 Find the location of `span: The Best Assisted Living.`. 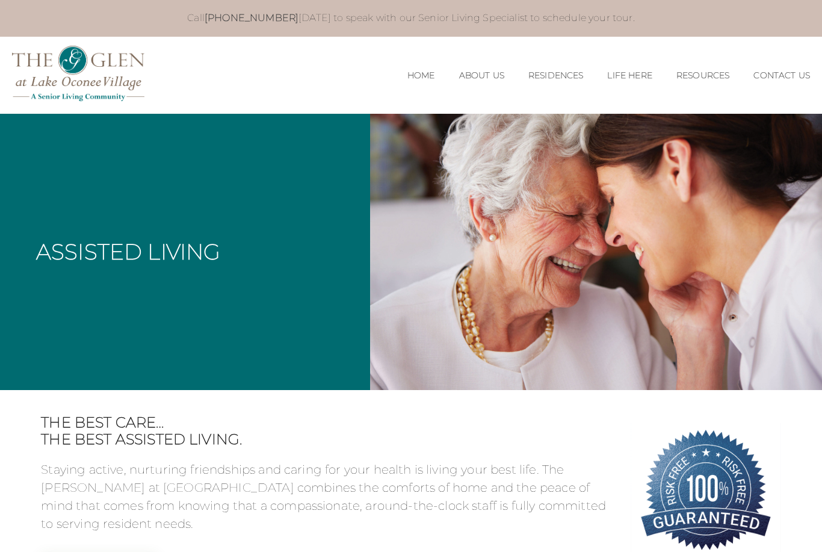

span: The Best Assisted Living. is located at coordinates (326, 439).